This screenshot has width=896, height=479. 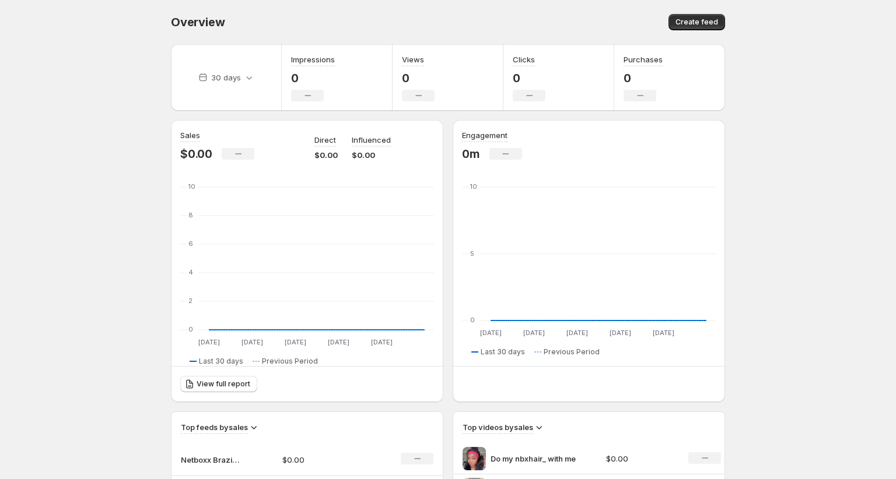 What do you see at coordinates (198, 22) in the screenshot?
I see `span: Overview` at bounding box center [198, 22].